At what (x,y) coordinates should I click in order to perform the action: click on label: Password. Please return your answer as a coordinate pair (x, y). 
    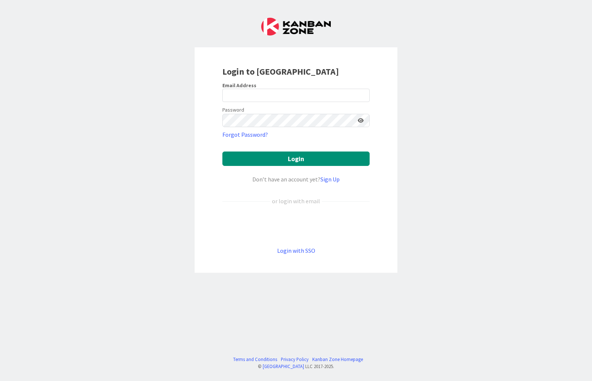
    Looking at the image, I should click on (233, 110).